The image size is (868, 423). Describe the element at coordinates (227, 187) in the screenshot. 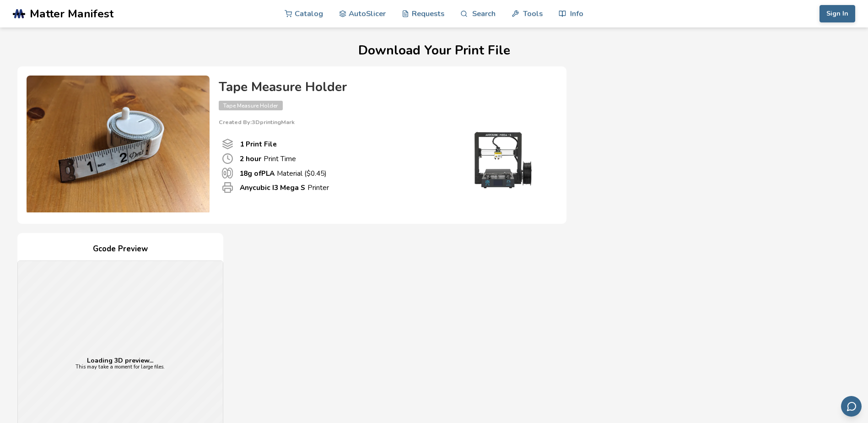

I see `span: Printer` at that location.